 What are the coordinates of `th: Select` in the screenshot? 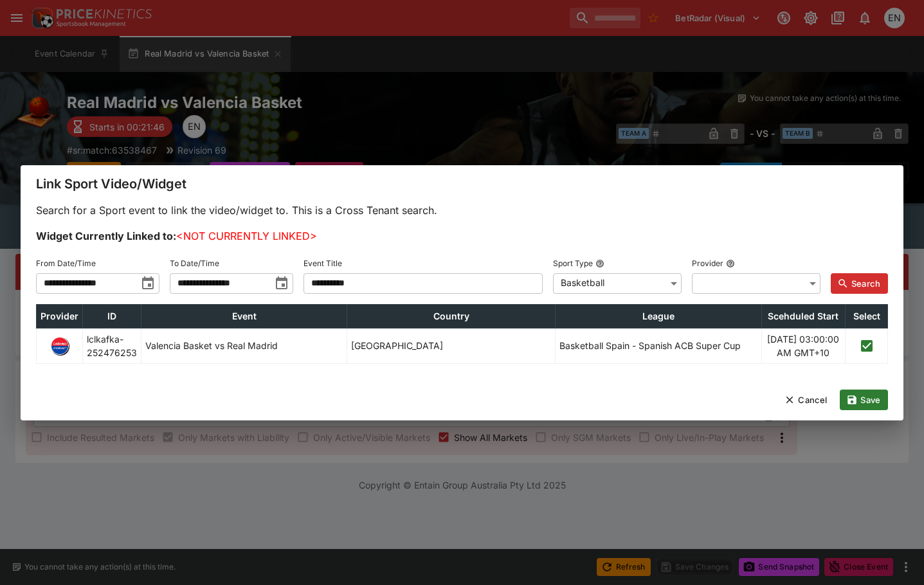 It's located at (867, 316).